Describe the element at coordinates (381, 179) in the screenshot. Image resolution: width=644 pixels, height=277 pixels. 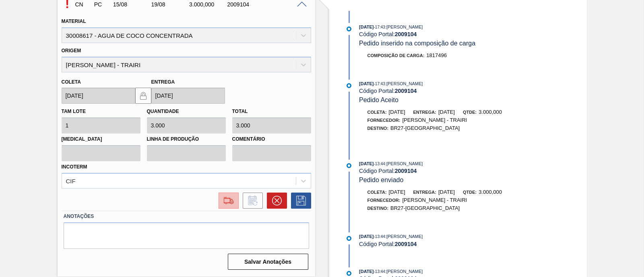
I see `span: Pedido enviado` at that location.